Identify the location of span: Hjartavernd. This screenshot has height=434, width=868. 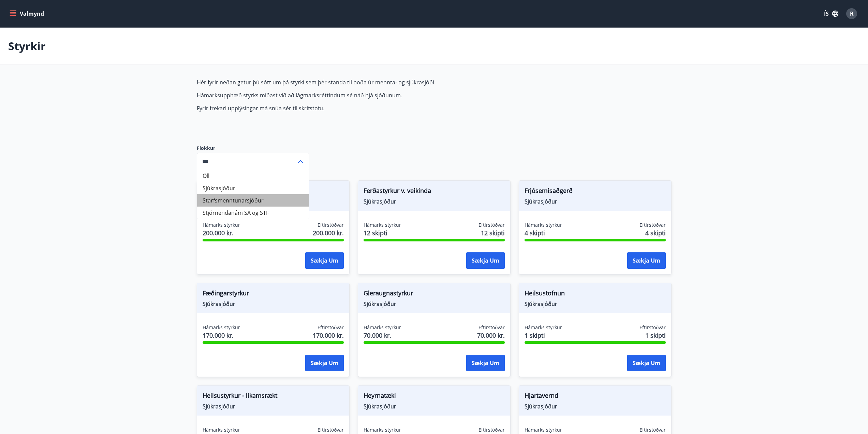
(595, 396).